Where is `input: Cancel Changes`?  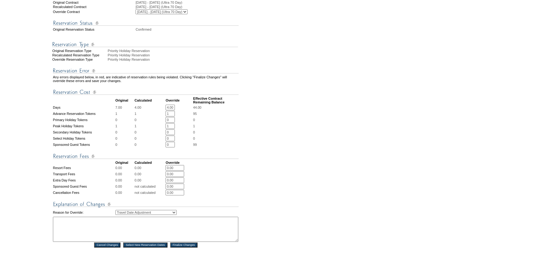 input: Cancel Changes is located at coordinates (107, 245).